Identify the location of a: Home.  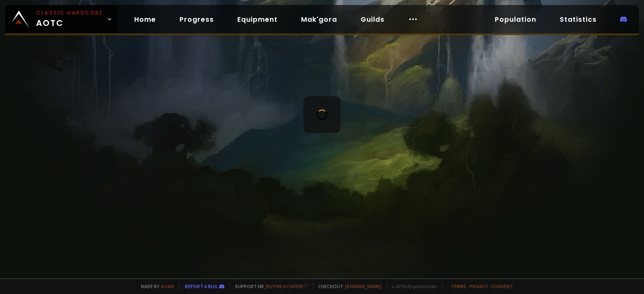
(145, 19).